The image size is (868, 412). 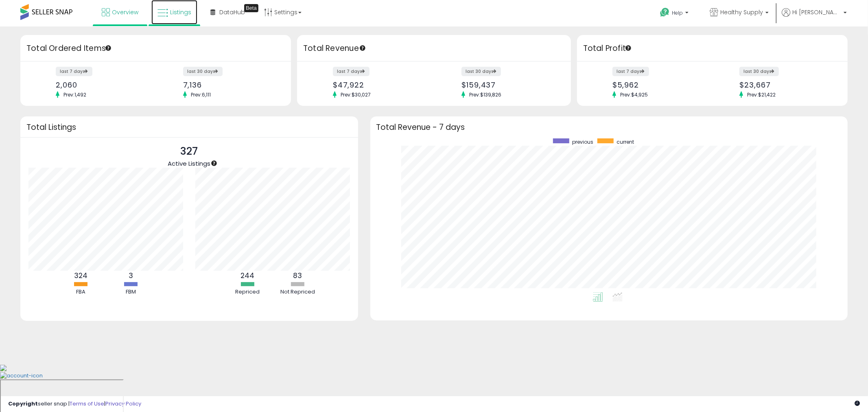 What do you see at coordinates (189, 151) in the screenshot?
I see `p: 327` at bounding box center [189, 151].